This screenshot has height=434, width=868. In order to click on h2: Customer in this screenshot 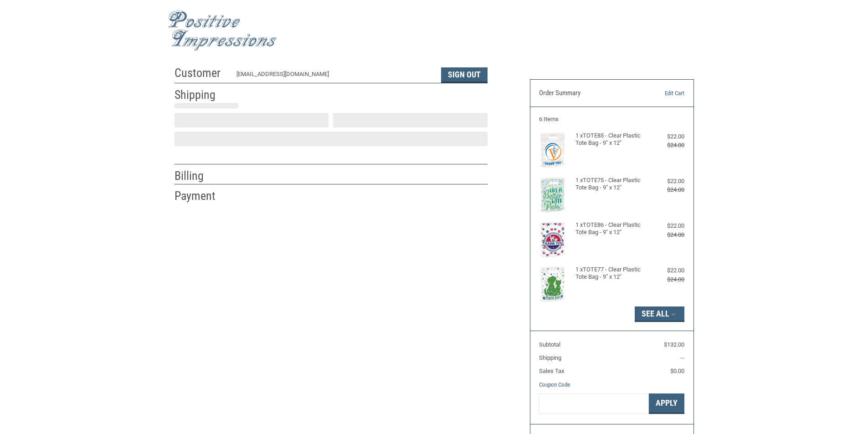, I will do `click(201, 73)`.